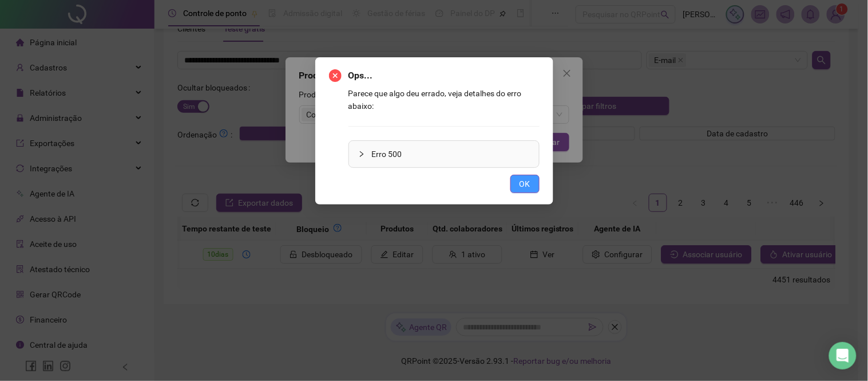 The width and height of the screenshot is (868, 381). Describe the element at coordinates (843, 356) in the screenshot. I see `div: Open Intercom Messenger` at that location.